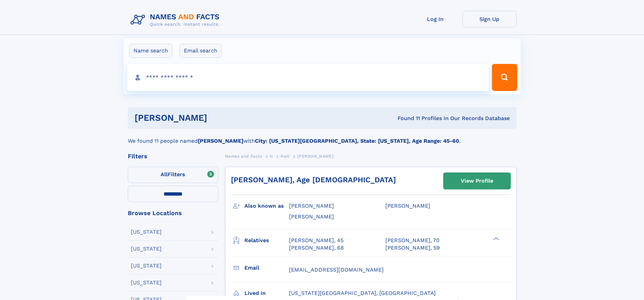 Image resolution: width=644 pixels, height=300 pixels. Describe the element at coordinates (272, 156) in the screenshot. I see `a: H` at that location.